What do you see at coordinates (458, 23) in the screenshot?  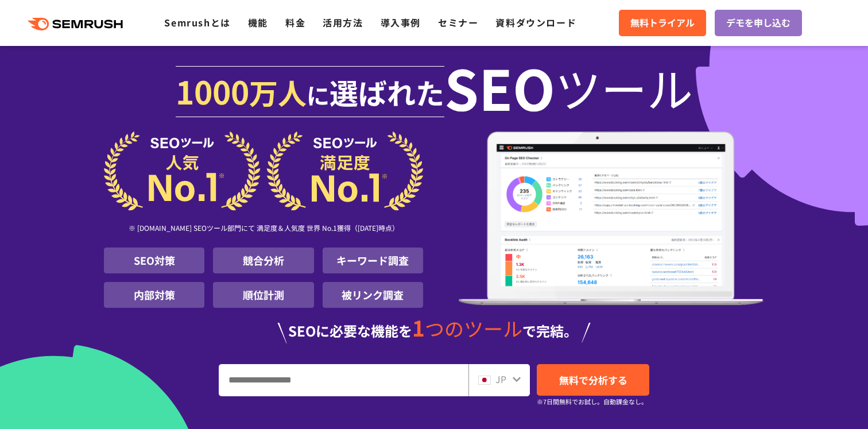 I see `a: セミナー` at bounding box center [458, 23].